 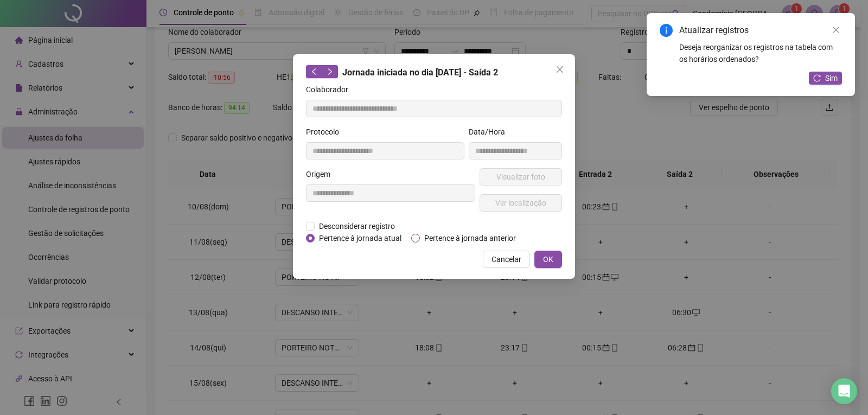 I want to click on span: reload, so click(x=817, y=78).